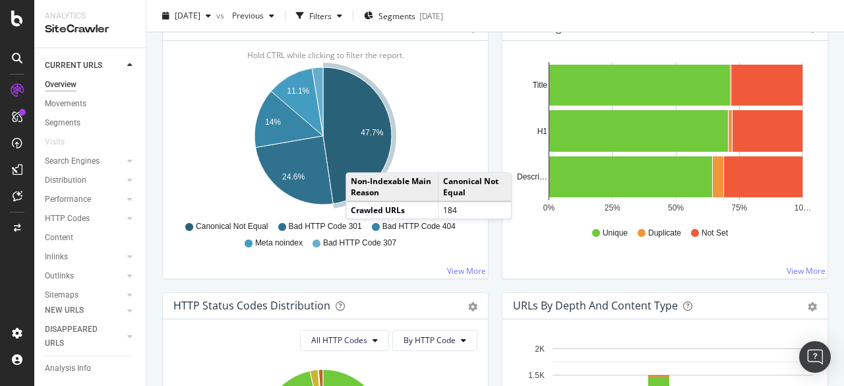  I want to click on div: Segments, so click(63, 123).